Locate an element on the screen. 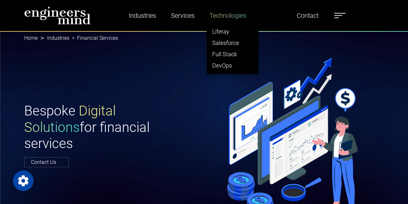 This screenshot has height=204, width=408. span: Digital Solutions is located at coordinates (70, 118).